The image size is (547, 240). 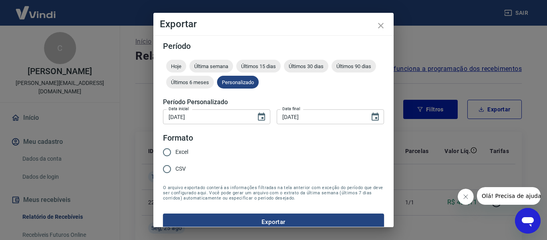 I want to click on button: close, so click(x=381, y=26).